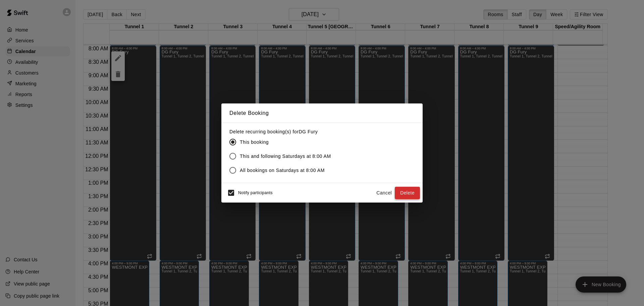 This screenshot has height=306, width=644. Describe the element at coordinates (286, 156) in the screenshot. I see `span: This and following Saturdays at 8:00 AM` at that location.